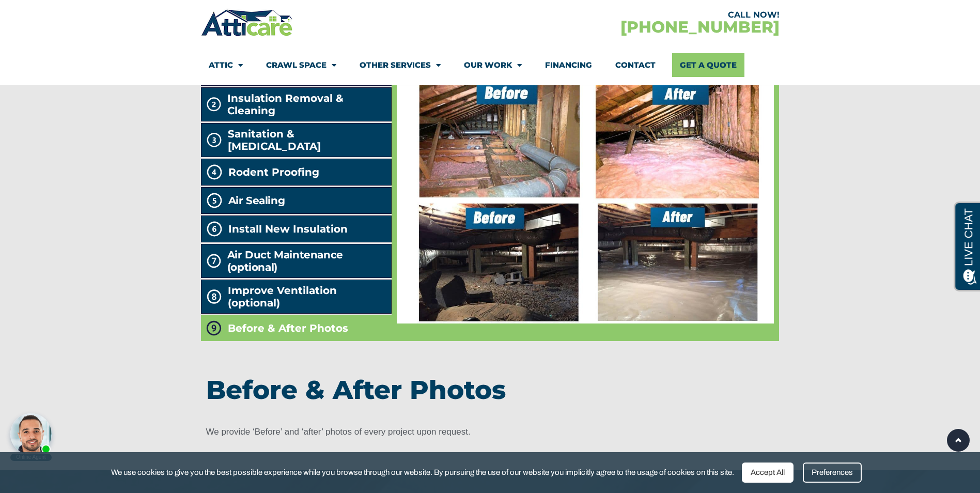  I want to click on a: Financing, so click(569, 65).